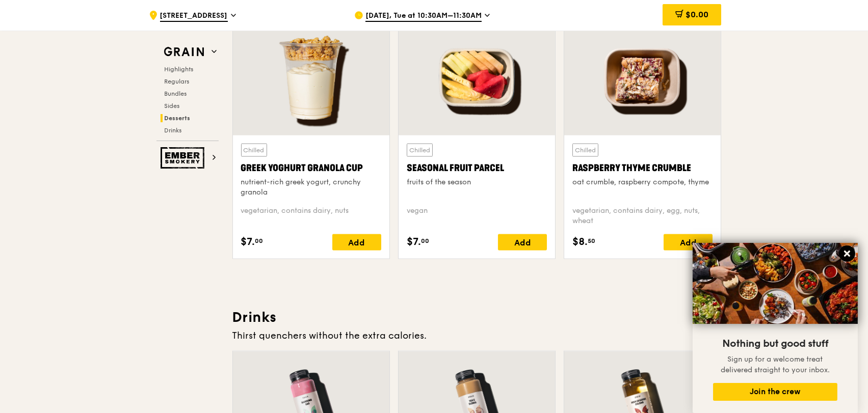  I want to click on div: Seasonal Fruit Parcel, so click(476, 168).